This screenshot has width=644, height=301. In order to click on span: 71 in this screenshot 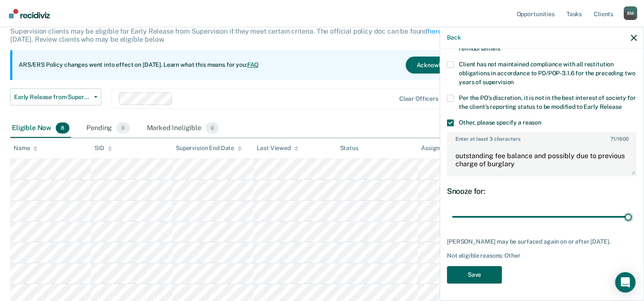, I will do `click(613, 139)`.